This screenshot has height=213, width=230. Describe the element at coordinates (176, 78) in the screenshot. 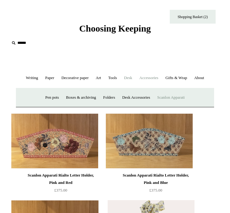

I see `a: Gifts & Wrap` at that location.